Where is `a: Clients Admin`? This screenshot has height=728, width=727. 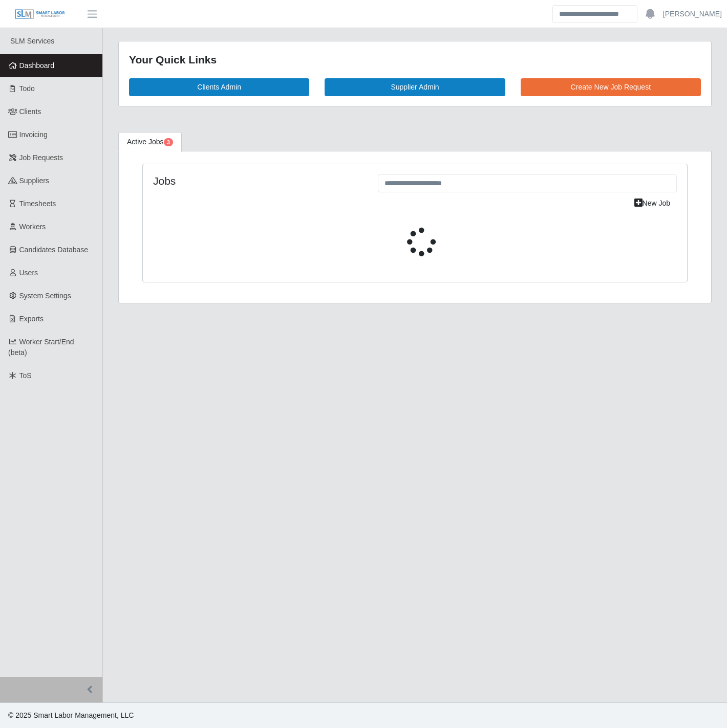 a: Clients Admin is located at coordinates (219, 87).